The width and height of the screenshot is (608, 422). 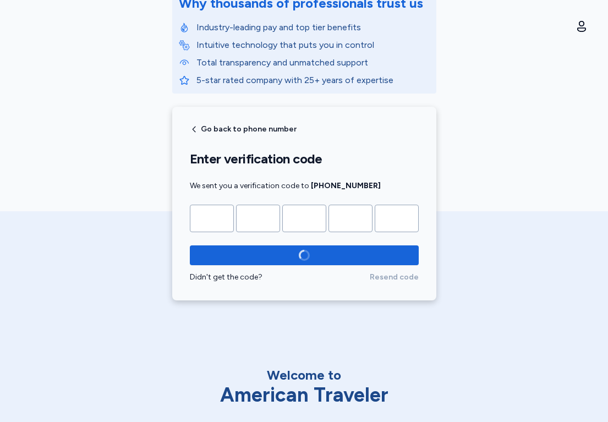 I want to click on input: Please enter OTP character 2, so click(x=258, y=219).